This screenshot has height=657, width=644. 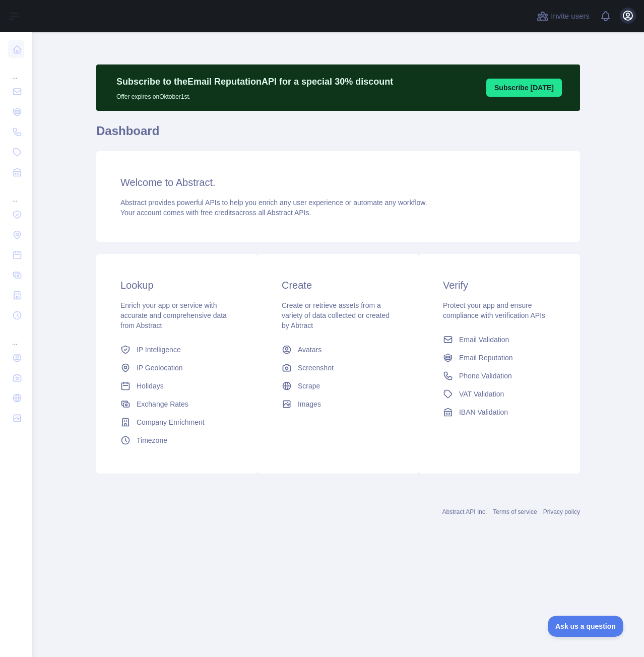 What do you see at coordinates (335, 315) in the screenshot?
I see `span: Create or retrieve assets from a variety of data collected or created by Abtract` at bounding box center [335, 315].